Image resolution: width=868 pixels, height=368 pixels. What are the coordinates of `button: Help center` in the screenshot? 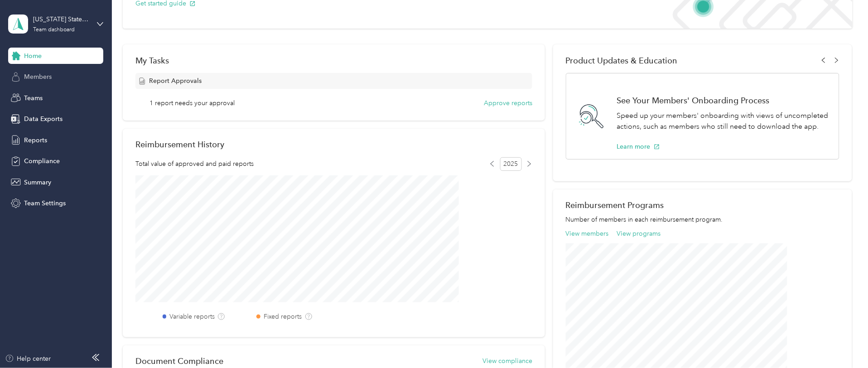 It's located at (28, 358).